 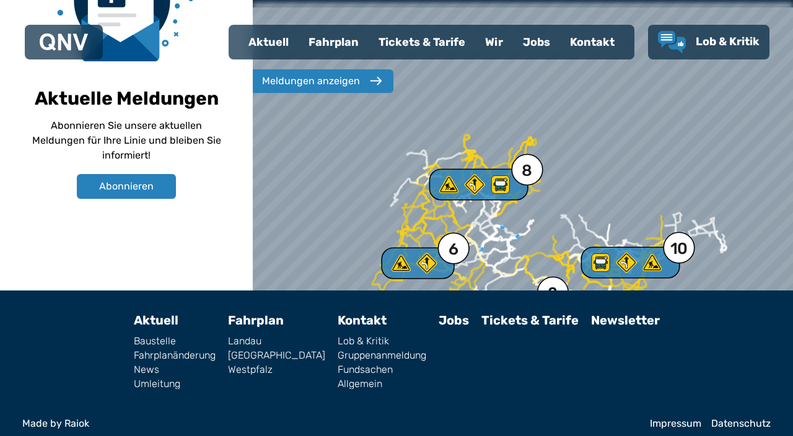 I want to click on a: QNV Logo, so click(x=64, y=42).